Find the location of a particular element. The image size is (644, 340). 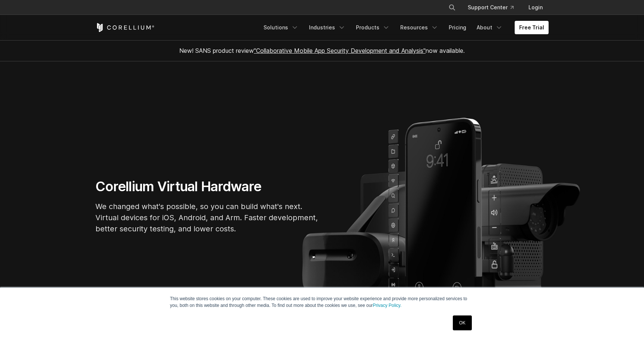

a: Login is located at coordinates (536, 7).